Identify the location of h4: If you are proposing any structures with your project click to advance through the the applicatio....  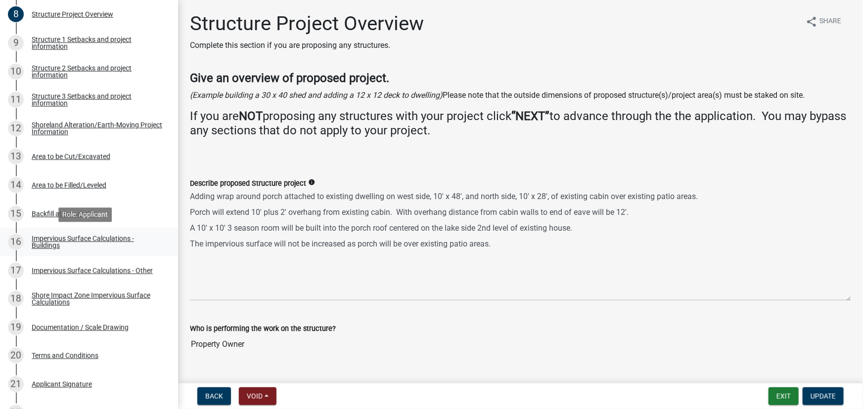
(520, 124).